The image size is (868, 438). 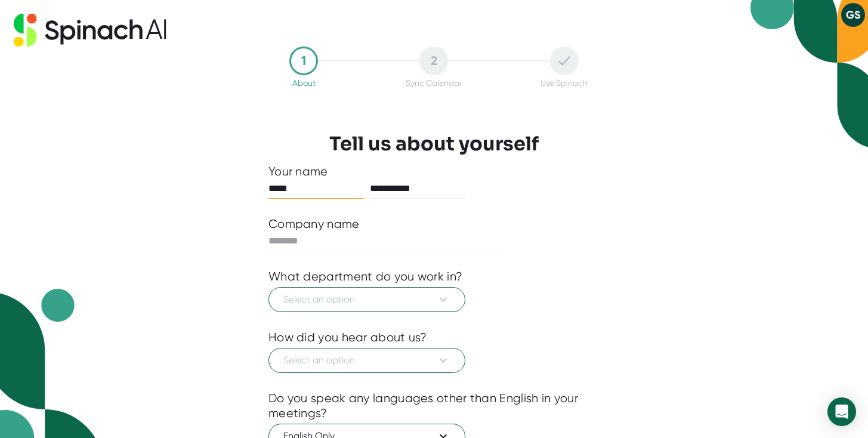 I want to click on div: What department do you work in?, so click(x=366, y=276).